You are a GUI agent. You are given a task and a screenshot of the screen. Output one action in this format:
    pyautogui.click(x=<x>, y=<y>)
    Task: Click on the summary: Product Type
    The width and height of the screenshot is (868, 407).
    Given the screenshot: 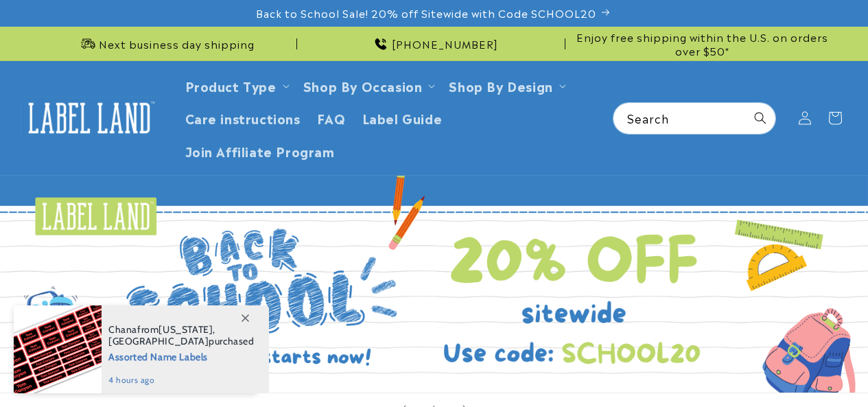 What is the action you would take?
    pyautogui.click(x=236, y=85)
    